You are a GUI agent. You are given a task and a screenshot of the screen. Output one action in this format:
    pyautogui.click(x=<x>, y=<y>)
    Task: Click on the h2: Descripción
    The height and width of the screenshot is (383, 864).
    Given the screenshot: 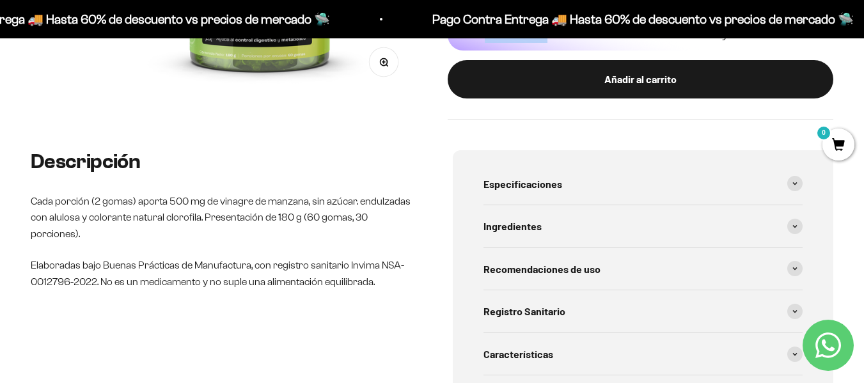 What is the action you would take?
    pyautogui.click(x=221, y=161)
    